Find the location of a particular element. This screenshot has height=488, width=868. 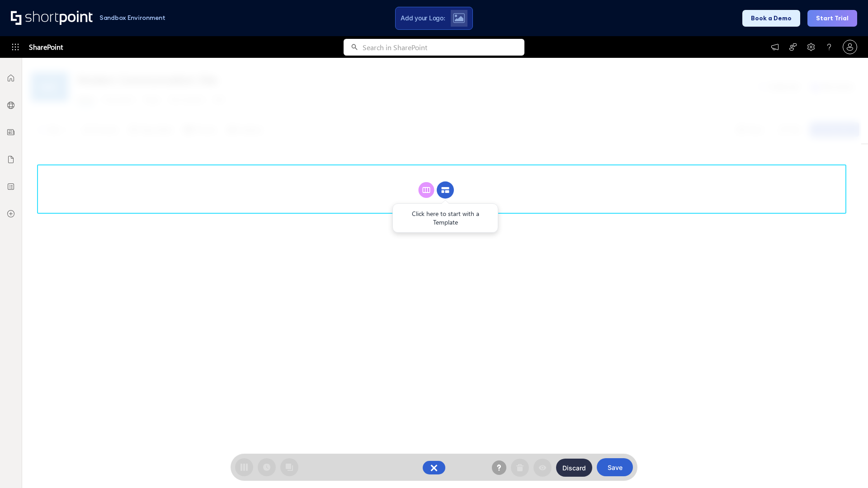

button: Start Trial is located at coordinates (832, 18).